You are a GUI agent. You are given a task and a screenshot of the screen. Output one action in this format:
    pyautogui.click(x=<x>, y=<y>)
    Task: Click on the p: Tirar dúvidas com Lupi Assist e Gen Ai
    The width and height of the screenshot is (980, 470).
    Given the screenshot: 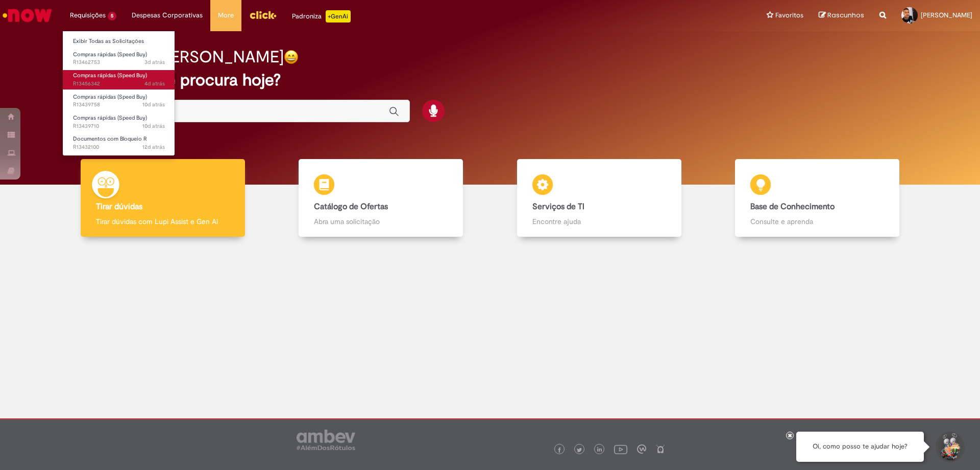 What is the action you would take?
    pyautogui.click(x=163, y=221)
    